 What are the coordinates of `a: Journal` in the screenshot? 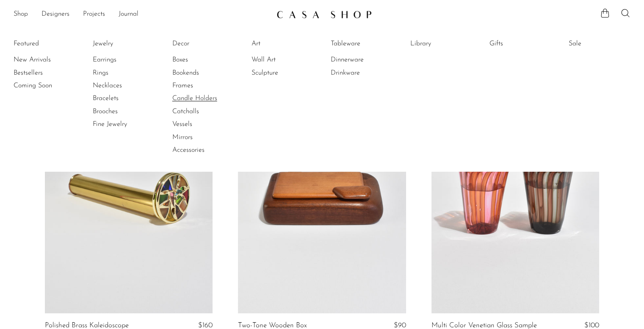 It's located at (128, 15).